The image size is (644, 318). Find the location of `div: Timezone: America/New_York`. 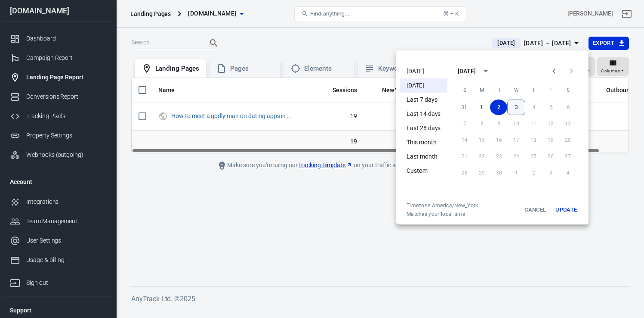

div: Timezone: America/New_York is located at coordinates (442, 205).